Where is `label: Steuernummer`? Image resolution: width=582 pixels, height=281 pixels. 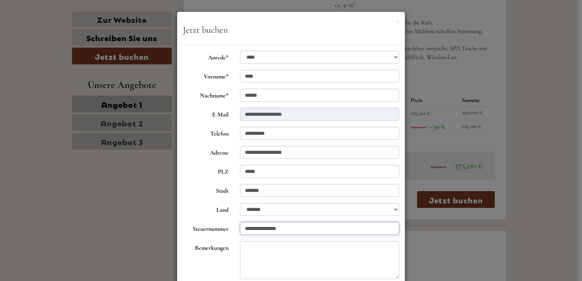
label: Steuernummer is located at coordinates (206, 228).